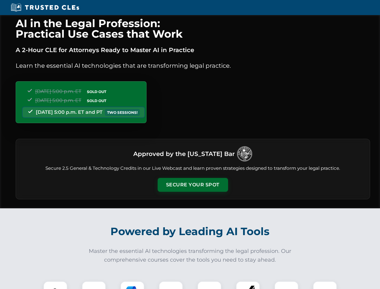 Image resolution: width=380 pixels, height=289 pixels. What do you see at coordinates (193, 168) in the screenshot?
I see `p: Secure 2.5 General & Technology Credits in our Live Webcast and learn proven strategies designed ...` at bounding box center [193, 168].